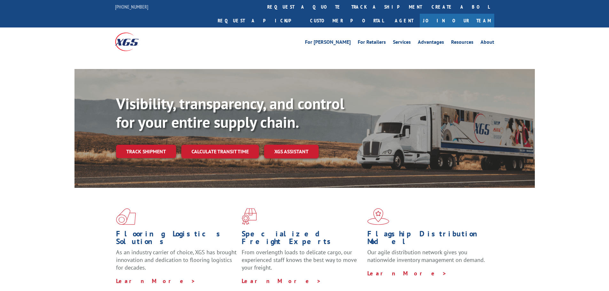 This screenshot has width=609, height=291. I want to click on img: xgs-icon-flagship-distribution-model-red, so click(378, 217).